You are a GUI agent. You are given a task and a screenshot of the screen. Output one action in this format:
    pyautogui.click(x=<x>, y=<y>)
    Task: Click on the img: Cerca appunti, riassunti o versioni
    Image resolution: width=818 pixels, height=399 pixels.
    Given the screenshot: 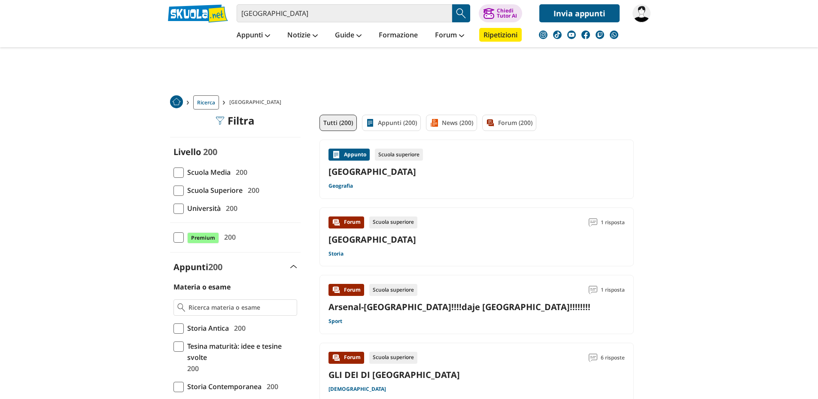 What is the action you would take?
    pyautogui.click(x=461, y=13)
    